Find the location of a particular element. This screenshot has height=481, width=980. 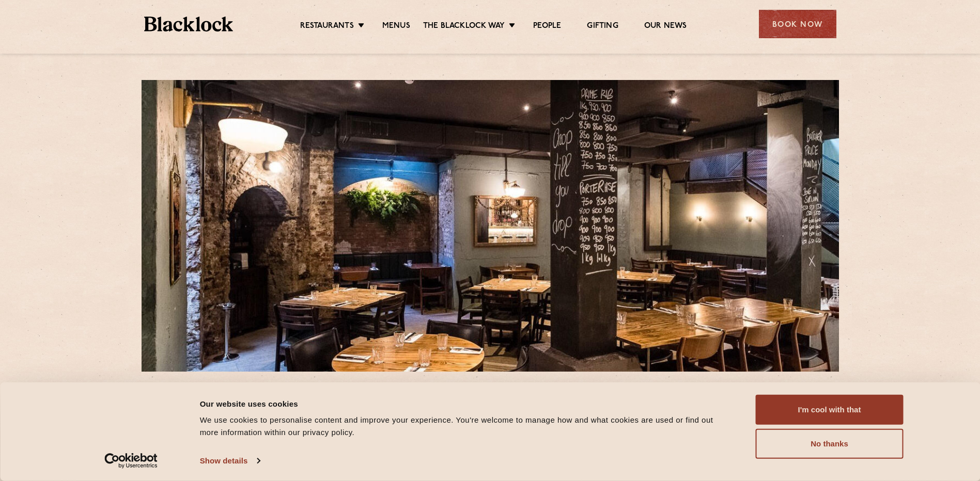

button: No thanks is located at coordinates (830, 444).